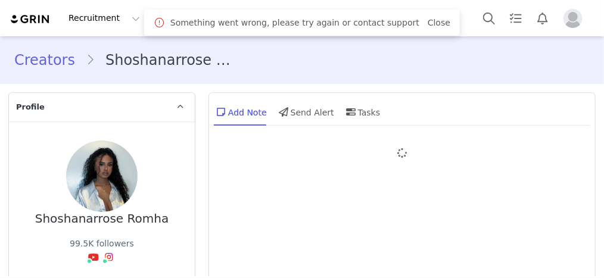 The height and width of the screenshot is (278, 604). What do you see at coordinates (251, 18) in the screenshot?
I see `button: Program` at bounding box center [251, 18].